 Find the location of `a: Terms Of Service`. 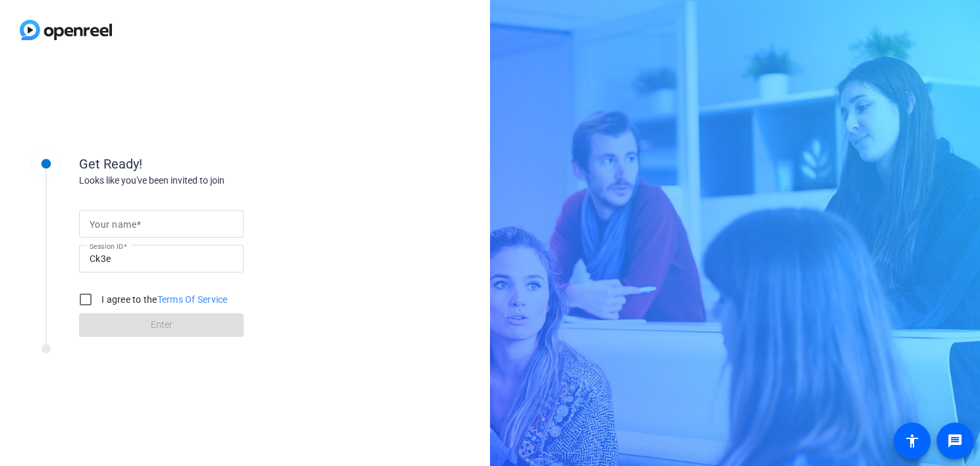

a: Terms Of Service is located at coordinates (192, 299).